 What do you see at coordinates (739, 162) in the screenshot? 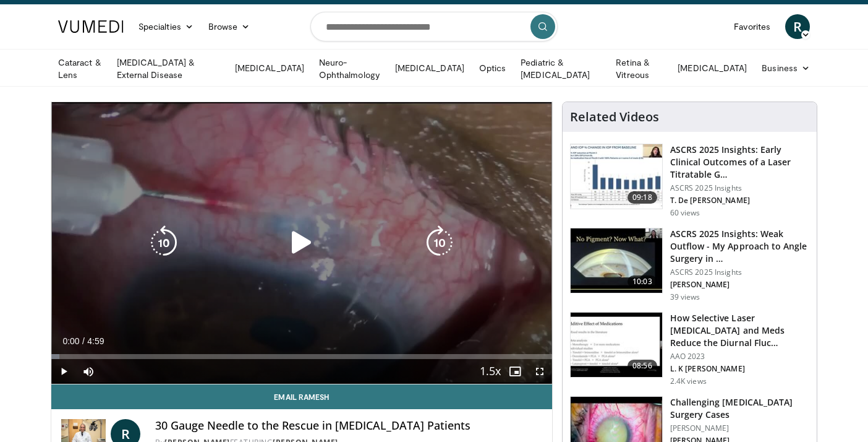
I see `h3: ASCRS 2025 Insights: Early Clinical Outcomes of a Laser Titratable G…` at bounding box center [739, 162].